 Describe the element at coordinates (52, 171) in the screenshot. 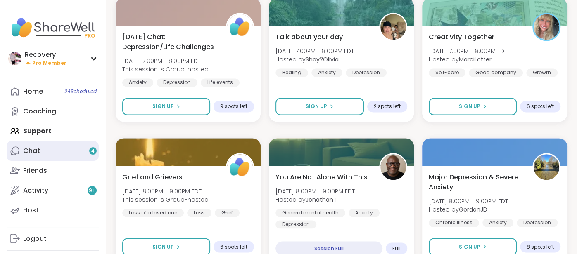

I see `a: Friends` at that location.